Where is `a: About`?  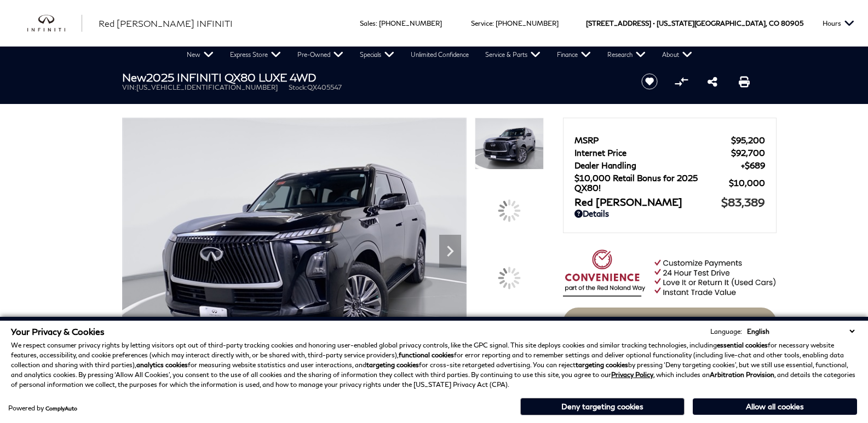
a: About is located at coordinates (677, 55).